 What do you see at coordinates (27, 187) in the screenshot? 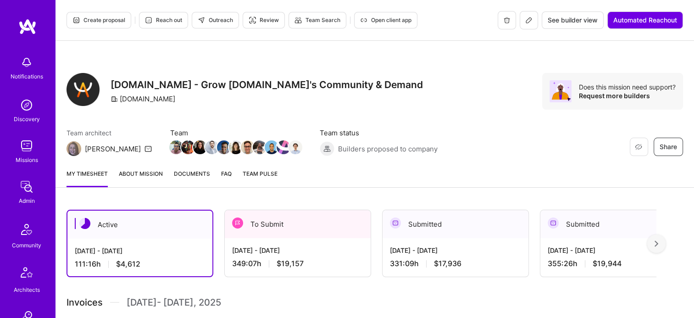
I see `img: admin teamwork` at bounding box center [27, 187].